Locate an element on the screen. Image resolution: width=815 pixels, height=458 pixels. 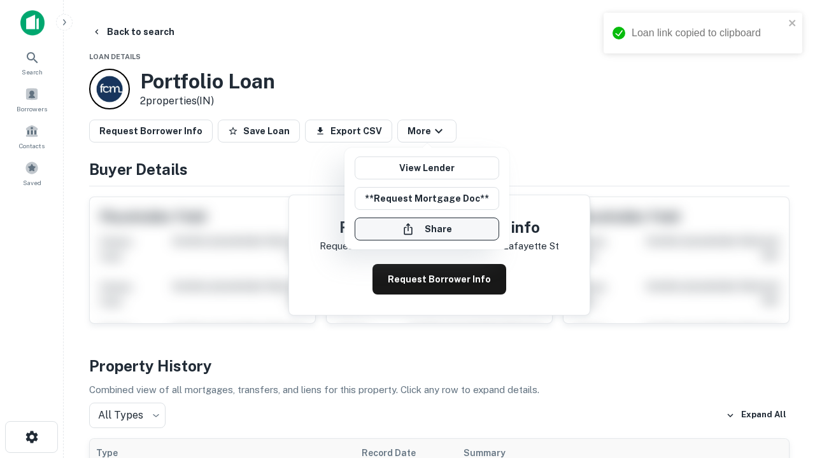
button: Share is located at coordinates (426, 229).